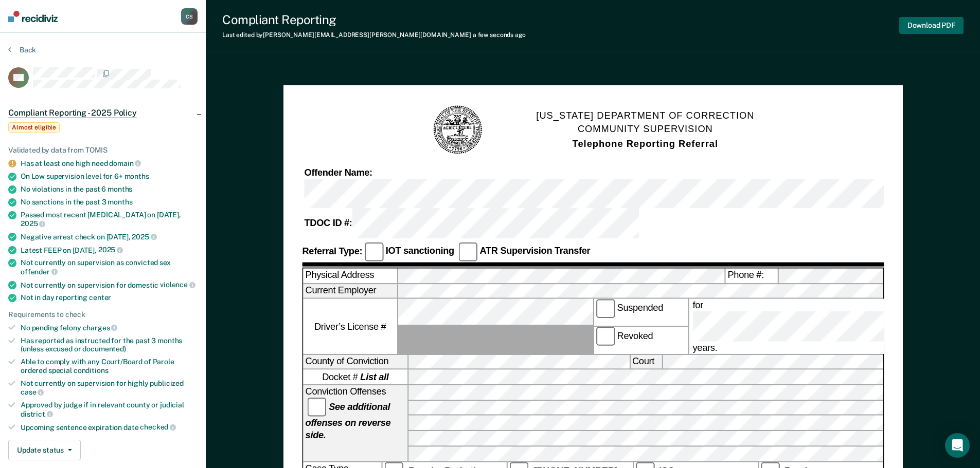  What do you see at coordinates (348, 421) in the screenshot?
I see `strong: See additional offenses on reverse side.` at bounding box center [348, 421].